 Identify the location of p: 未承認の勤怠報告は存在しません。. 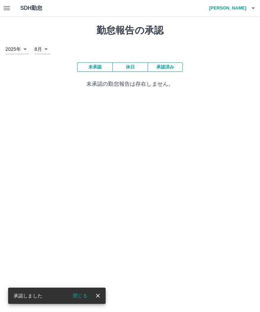
(130, 84).